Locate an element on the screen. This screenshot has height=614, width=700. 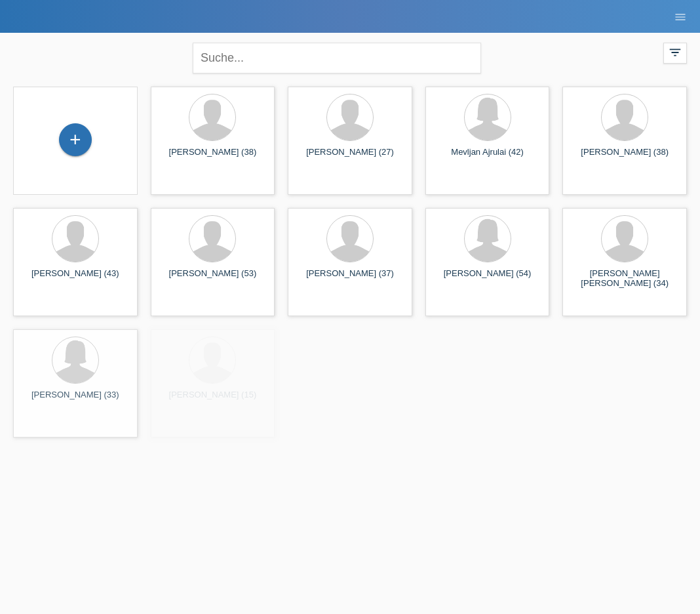
div: Mevljan Ajrulai (42) is located at coordinates (488, 157).